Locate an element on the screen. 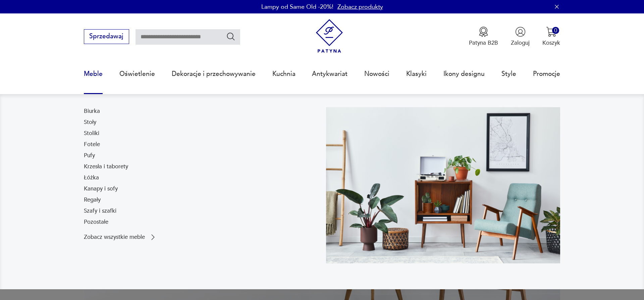  a: Stoły is located at coordinates (90, 122).